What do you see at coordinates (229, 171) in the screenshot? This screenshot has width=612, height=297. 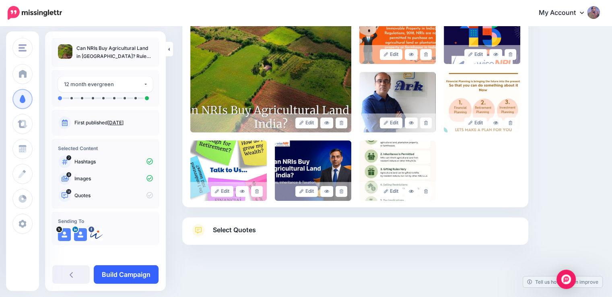 I see `img: f6d4dfacffa9cf062df818356927cf98_large.jpg` at bounding box center [229, 171].